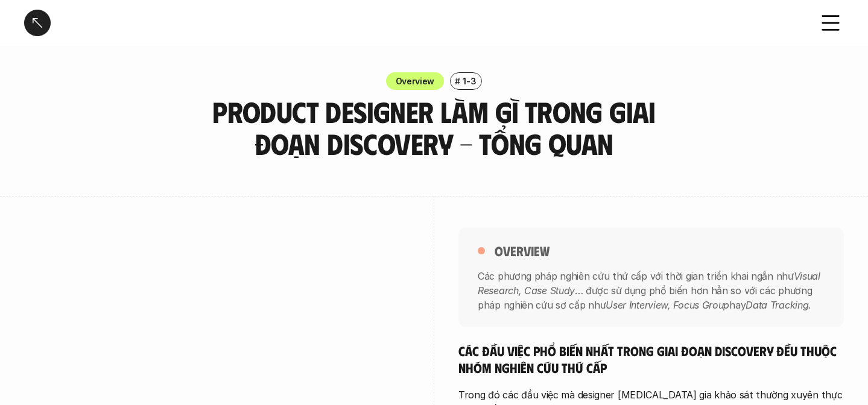 Image resolution: width=868 pixels, height=405 pixels. What do you see at coordinates (650, 283) in the screenshot?
I see `em: Visual Research, Case Study` at bounding box center [650, 283].